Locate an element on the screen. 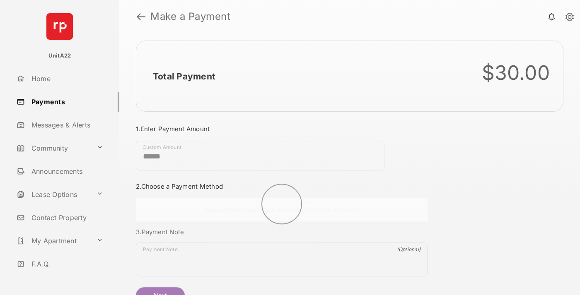 This screenshot has height=295, width=580. a: F.A.Q. is located at coordinates (66, 264).